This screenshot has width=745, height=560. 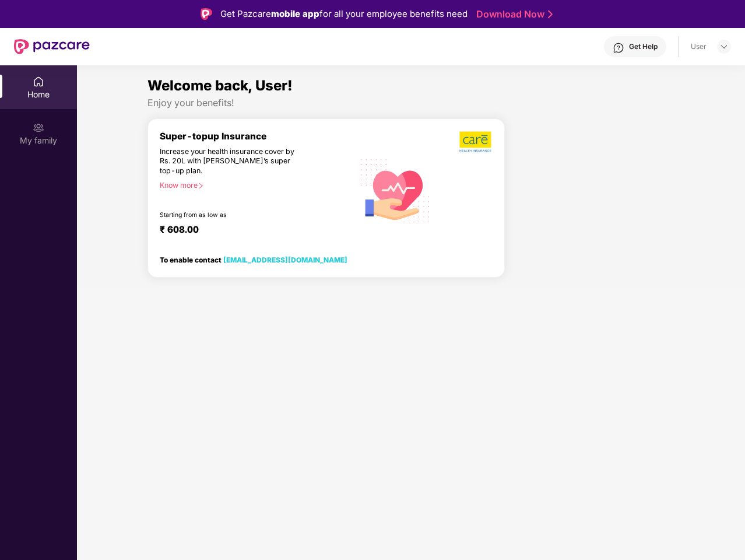 What do you see at coordinates (52, 46) in the screenshot?
I see `img: New Pazcare Logo` at bounding box center [52, 46].